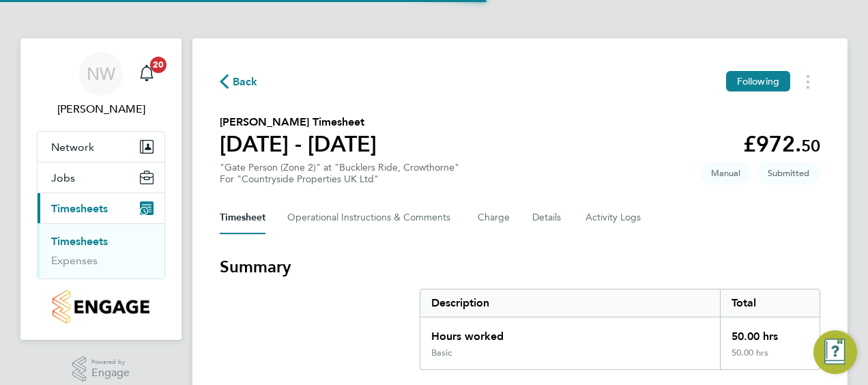 This screenshot has height=385, width=868. Describe the element at coordinates (101, 178) in the screenshot. I see `button: Jobs` at that location.